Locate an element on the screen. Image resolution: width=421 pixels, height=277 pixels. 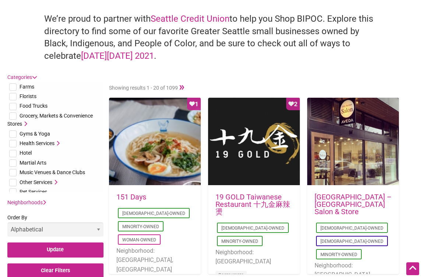
a: Woman-Owned is located at coordinates (139, 240).